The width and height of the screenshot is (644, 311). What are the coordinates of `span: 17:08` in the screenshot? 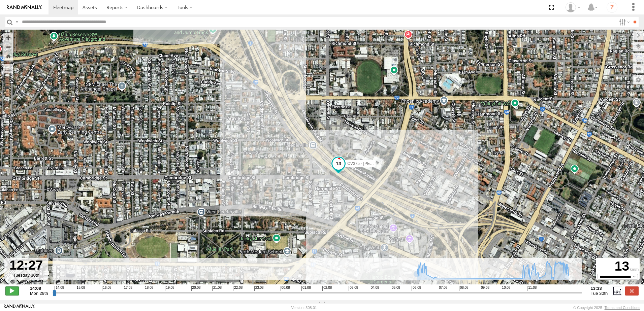 It's located at (128, 288).